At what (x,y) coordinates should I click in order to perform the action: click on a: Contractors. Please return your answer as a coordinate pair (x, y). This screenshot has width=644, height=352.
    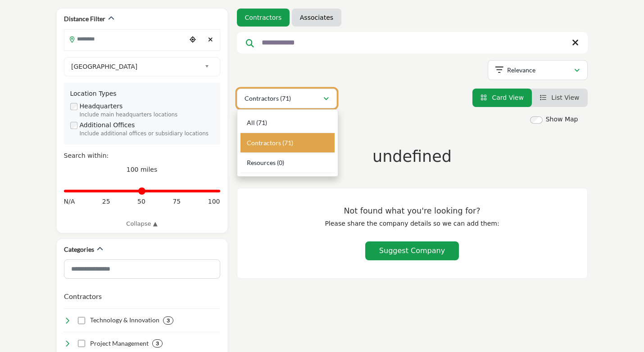
    Looking at the image, I should click on (264, 18).